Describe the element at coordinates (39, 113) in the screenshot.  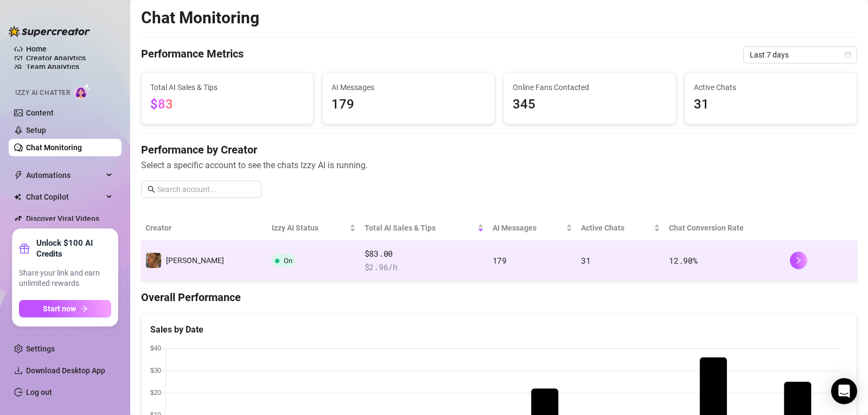
I see `a: Content` at that location.